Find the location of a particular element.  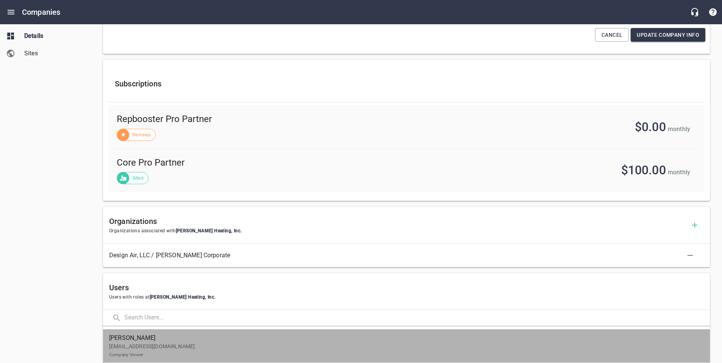

h6: Companies is located at coordinates (41, 12).